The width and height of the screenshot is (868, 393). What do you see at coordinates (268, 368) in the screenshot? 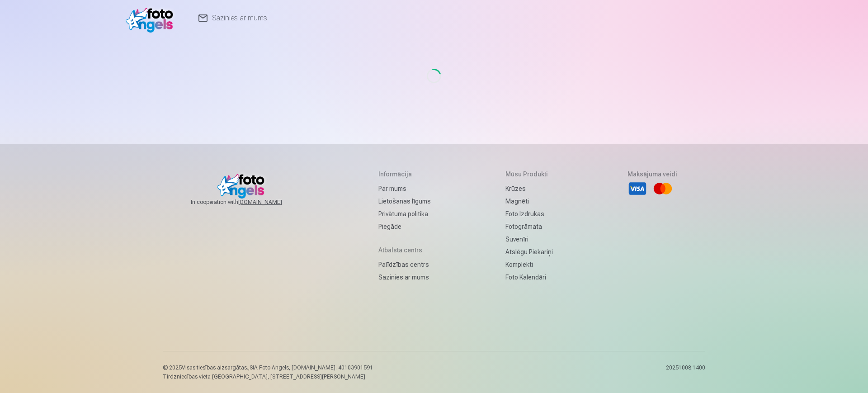
I see `p: © 2025 Visas tiesības aizsargātas. ,` at bounding box center [268, 368].